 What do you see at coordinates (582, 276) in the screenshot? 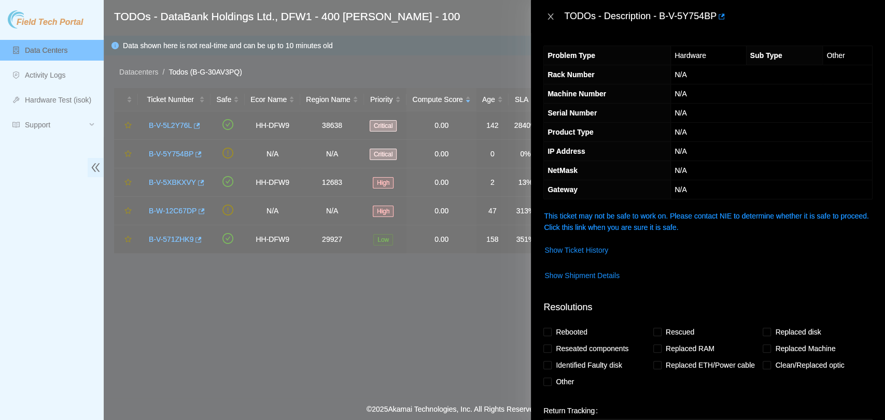
I see `button: Show Shipment Details` at bounding box center [582, 276].